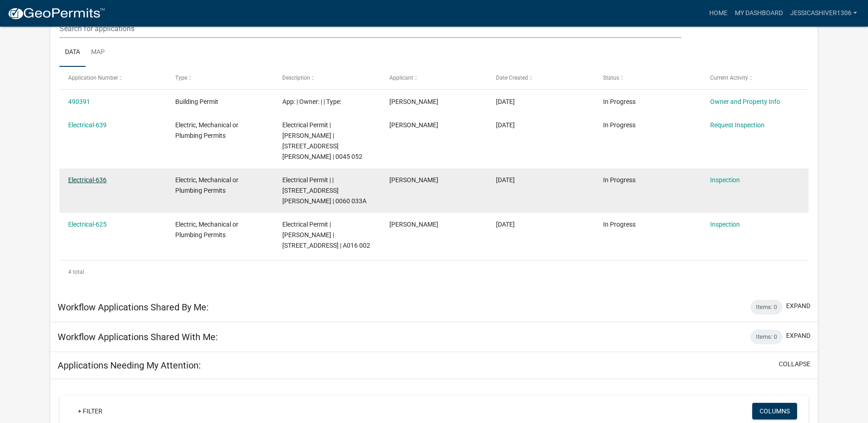 This screenshot has width=868, height=423. I want to click on h5: Applications Needing My Attention:, so click(129, 365).